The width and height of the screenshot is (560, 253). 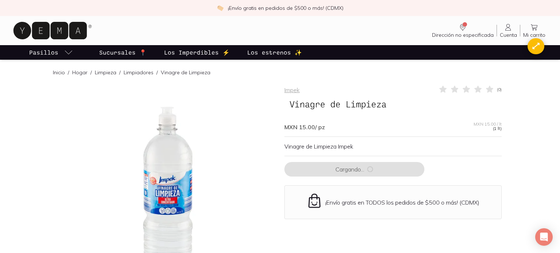 What do you see at coordinates (393, 146) in the screenshot?
I see `p: Vinagre de Limpieza Impek` at bounding box center [393, 146].